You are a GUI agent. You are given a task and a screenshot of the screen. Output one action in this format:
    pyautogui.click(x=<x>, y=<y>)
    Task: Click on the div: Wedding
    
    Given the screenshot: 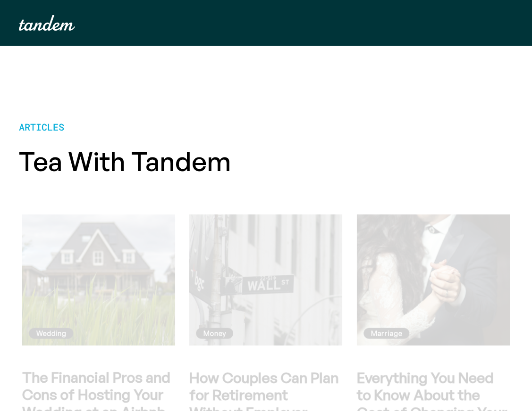 What is the action you would take?
    pyautogui.click(x=51, y=333)
    